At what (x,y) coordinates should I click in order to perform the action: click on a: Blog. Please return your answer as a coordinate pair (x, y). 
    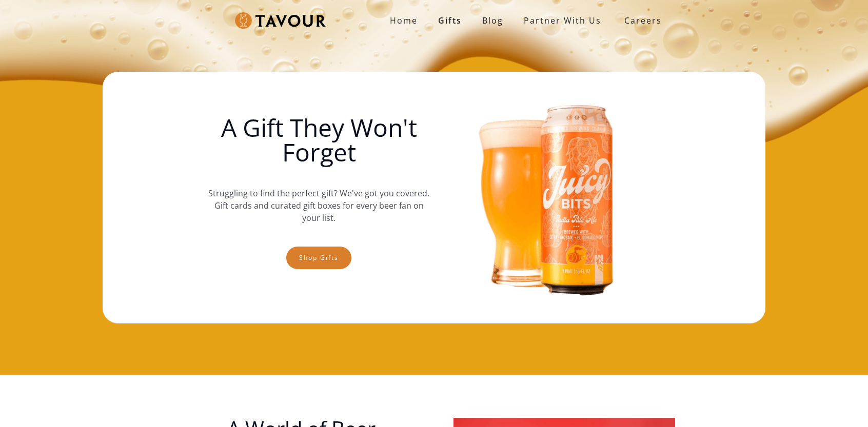
    Looking at the image, I should click on (492, 20).